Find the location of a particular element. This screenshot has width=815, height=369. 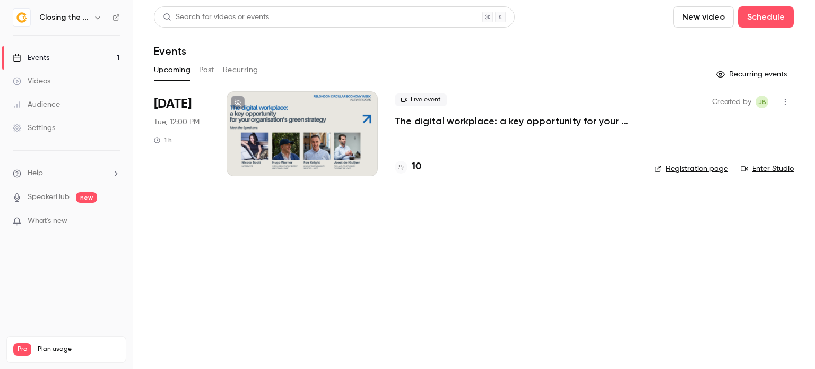

img: Closing the Loop is located at coordinates (22, 18).